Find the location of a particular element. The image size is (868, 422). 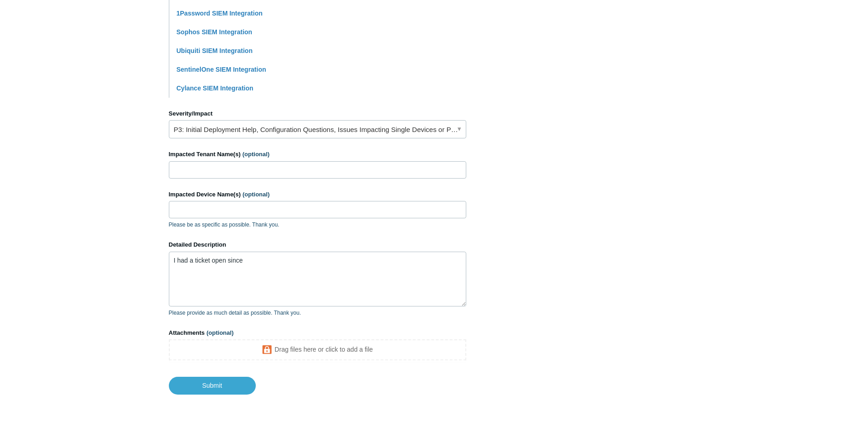

input: Submit is located at coordinates (213, 386).